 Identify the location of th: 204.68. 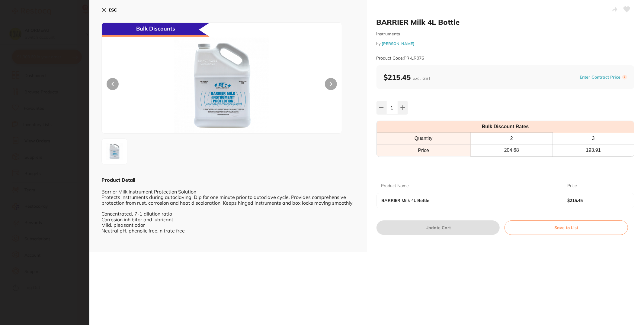
(512, 150).